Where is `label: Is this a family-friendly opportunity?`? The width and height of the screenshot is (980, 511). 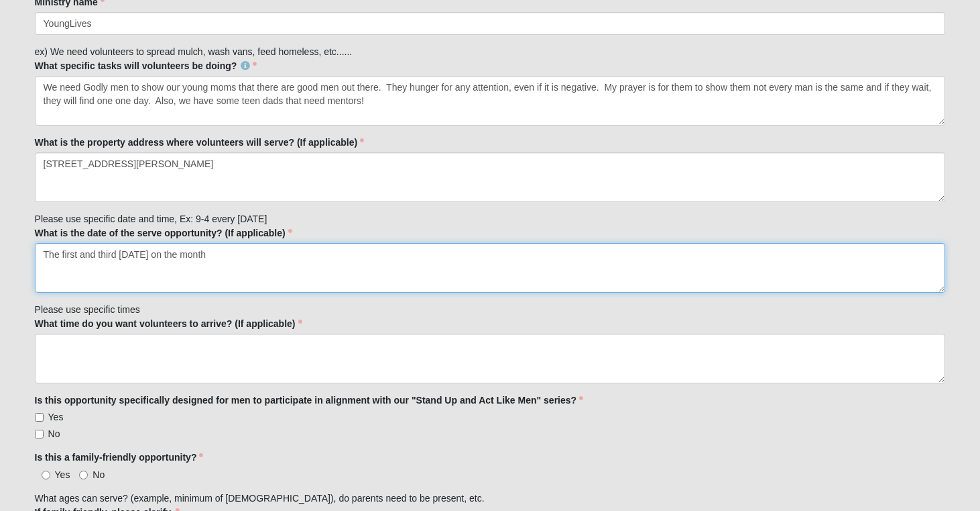 label: Is this a family-friendly opportunity? is located at coordinates (119, 457).